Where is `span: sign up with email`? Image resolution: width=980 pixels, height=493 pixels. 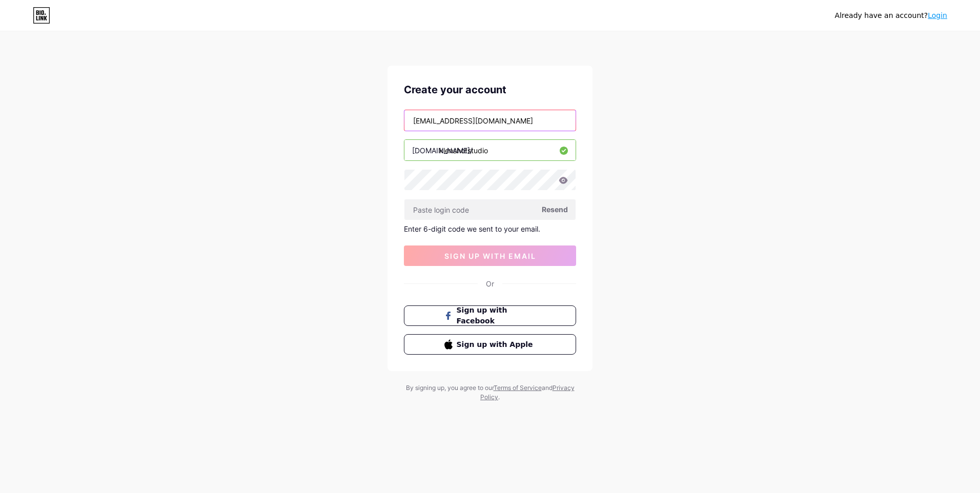
span: sign up with email is located at coordinates (490, 256).